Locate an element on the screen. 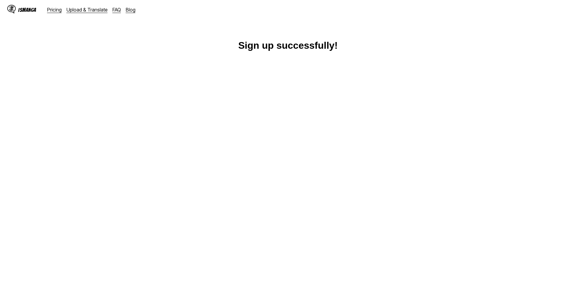  a: IsManga LogoIsManga is located at coordinates (27, 10).